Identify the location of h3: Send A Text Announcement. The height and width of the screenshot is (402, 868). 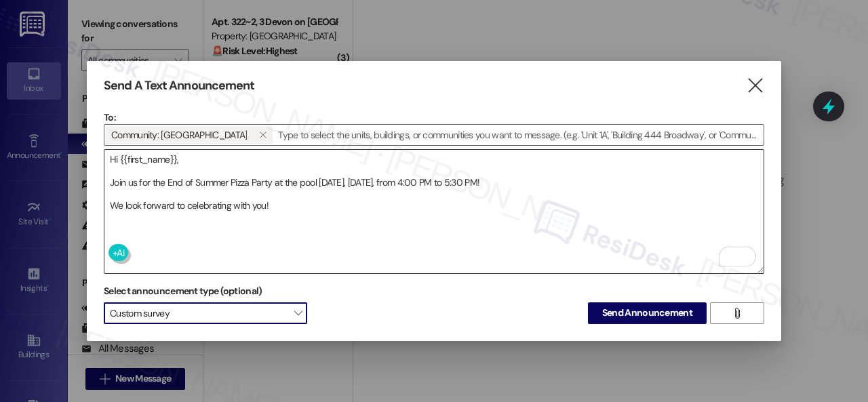
(179, 86).